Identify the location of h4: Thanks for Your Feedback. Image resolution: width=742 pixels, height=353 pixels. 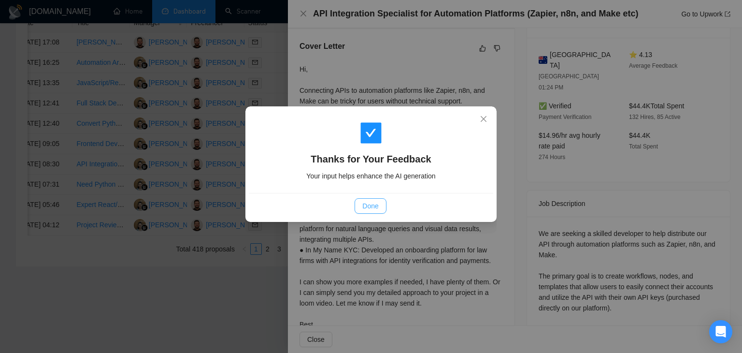
(371, 159).